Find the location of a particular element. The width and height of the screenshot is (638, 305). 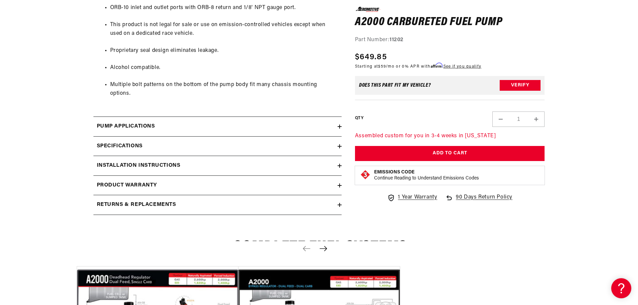

li: Alcohol compatible. is located at coordinates (224, 68).